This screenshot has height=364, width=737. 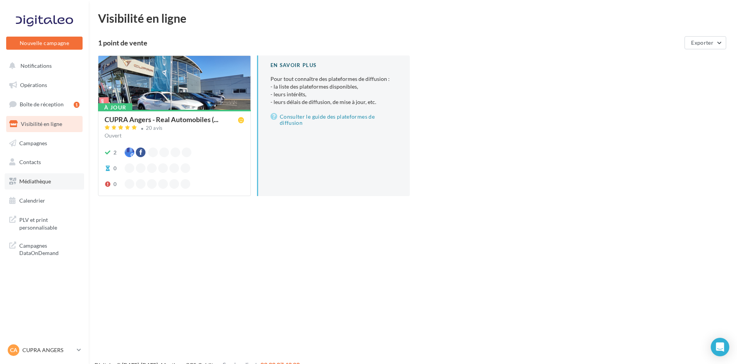 I want to click on span: CA, so click(x=13, y=351).